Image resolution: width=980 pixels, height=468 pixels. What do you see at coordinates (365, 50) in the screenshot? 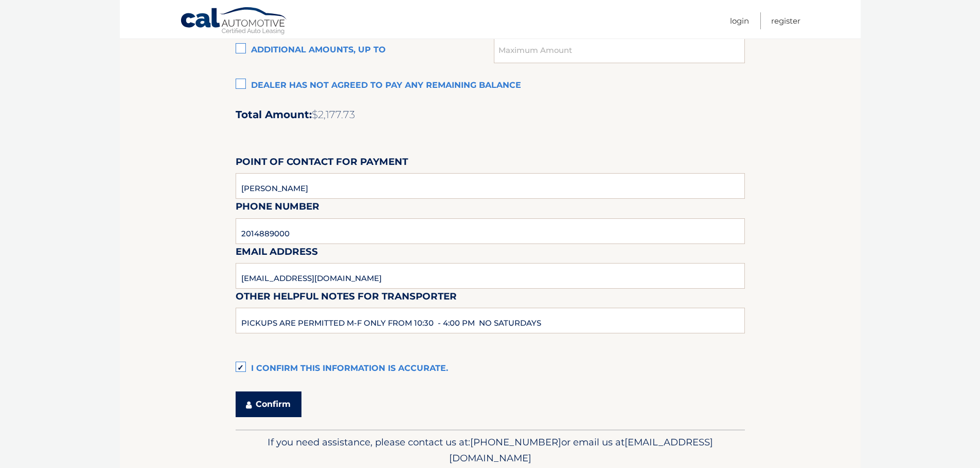
I see `label: Additional amounts, up to` at bounding box center [365, 50].